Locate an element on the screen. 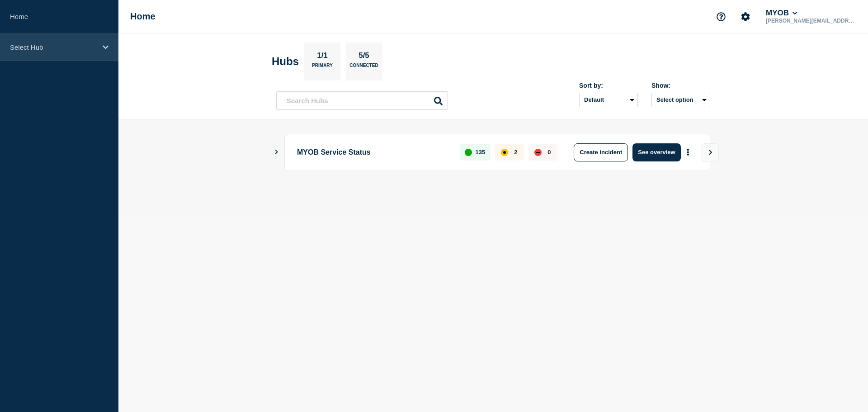 The height and width of the screenshot is (412, 868). div: down is located at coordinates (538, 153).